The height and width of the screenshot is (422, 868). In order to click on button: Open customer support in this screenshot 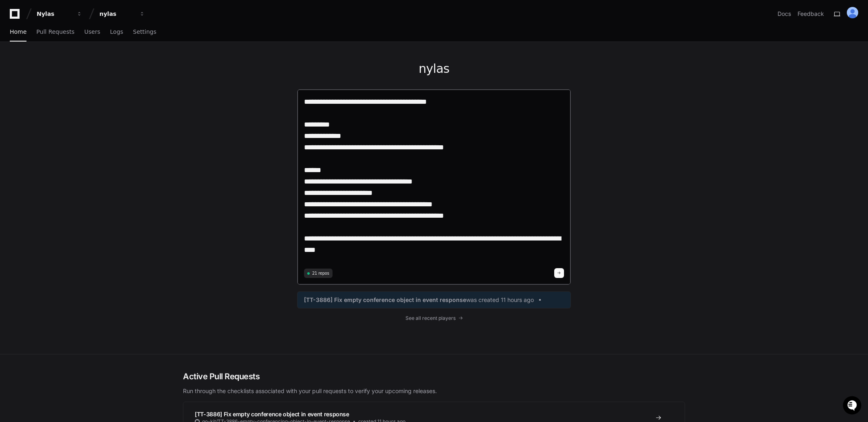, I will do `click(11, 11)`.